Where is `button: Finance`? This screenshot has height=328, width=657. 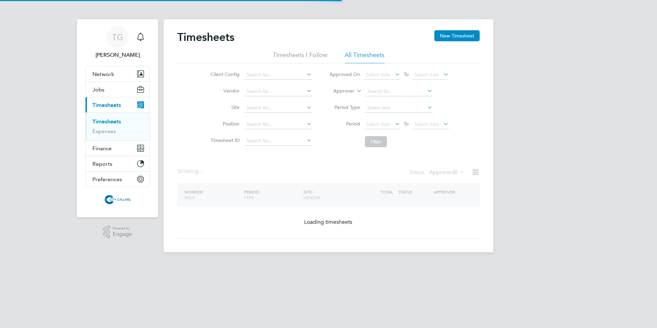
button: Finance is located at coordinates (117, 148).